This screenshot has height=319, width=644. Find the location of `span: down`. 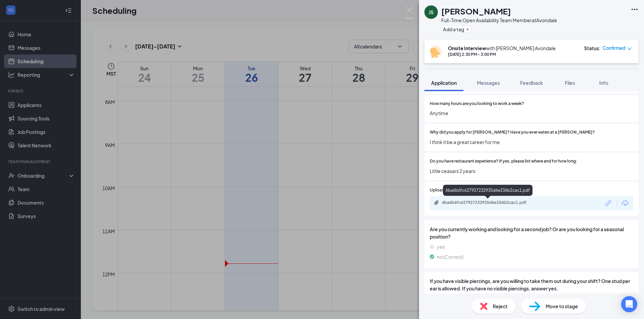

span: down is located at coordinates (630, 49).